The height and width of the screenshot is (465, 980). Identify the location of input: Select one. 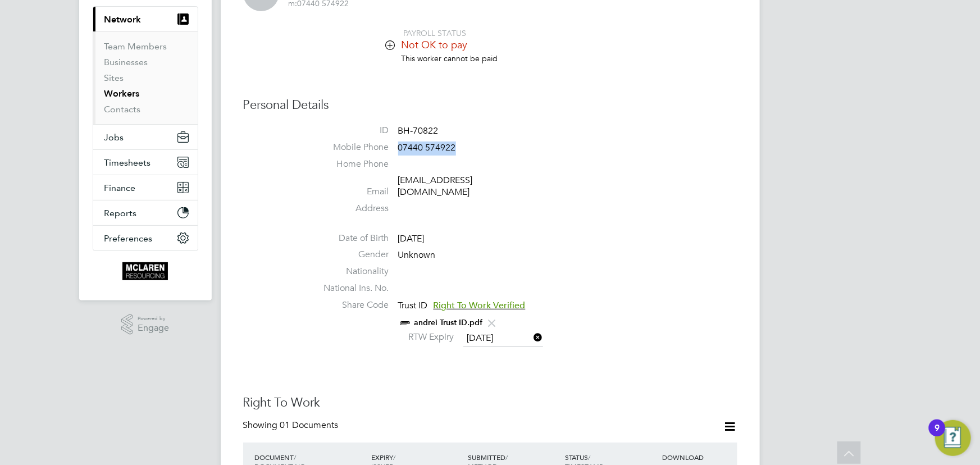
(503, 339).